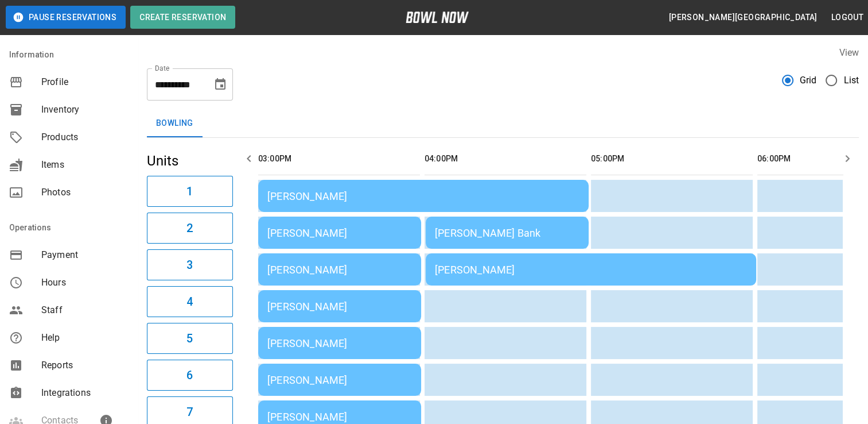 The width and height of the screenshot is (868, 424). What do you see at coordinates (85, 255) in the screenshot?
I see `span: Payment` at bounding box center [85, 255].